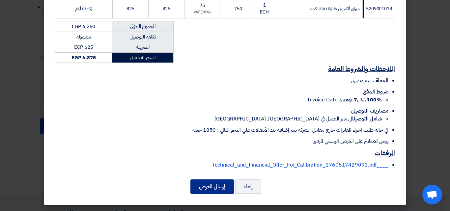 The image size is (450, 211). I want to click on span: 75, so click(202, 5).